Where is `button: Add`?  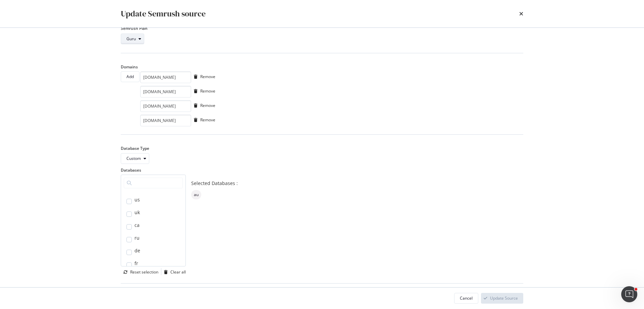 button: Add is located at coordinates (130, 77).